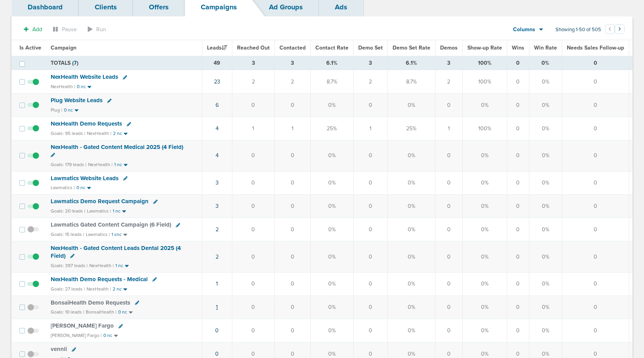 The width and height of the screenshot is (644, 358). What do you see at coordinates (99, 279) in the screenshot?
I see `span: NexHealth Demo Requests - Medical` at bounding box center [99, 279].